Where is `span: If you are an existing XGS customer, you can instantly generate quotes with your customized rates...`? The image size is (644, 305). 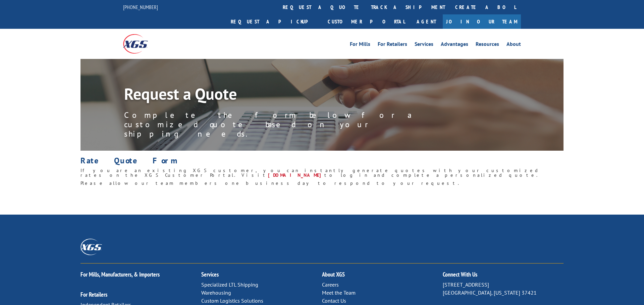 span: If you are an existing XGS customer, you can instantly generate quotes with your customized rates... is located at coordinates (310, 173).